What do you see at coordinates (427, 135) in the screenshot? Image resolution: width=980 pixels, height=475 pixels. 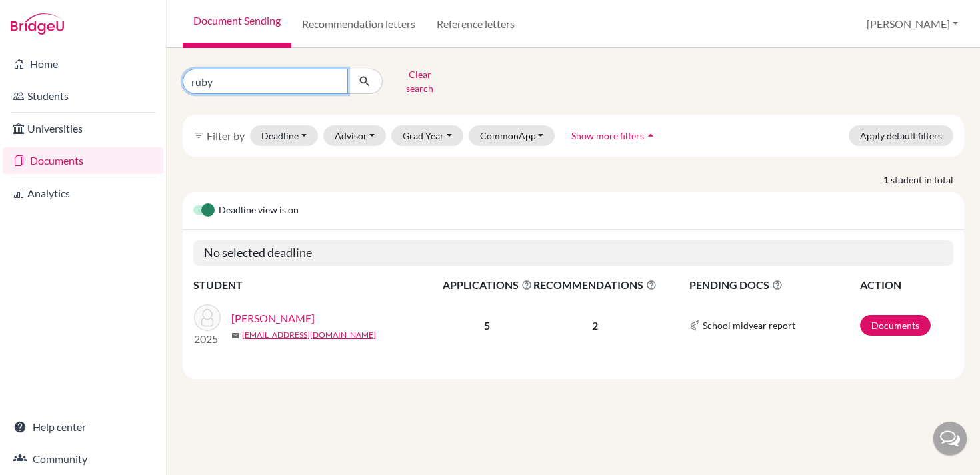 I see `button: Grad Year` at bounding box center [427, 135].